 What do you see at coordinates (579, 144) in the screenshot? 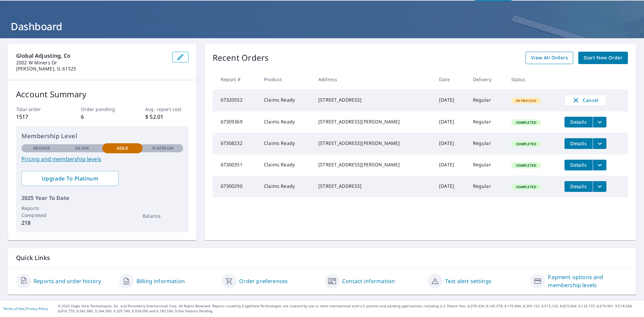
I see `button: detailsBtn-67308232` at bounding box center [579, 144].